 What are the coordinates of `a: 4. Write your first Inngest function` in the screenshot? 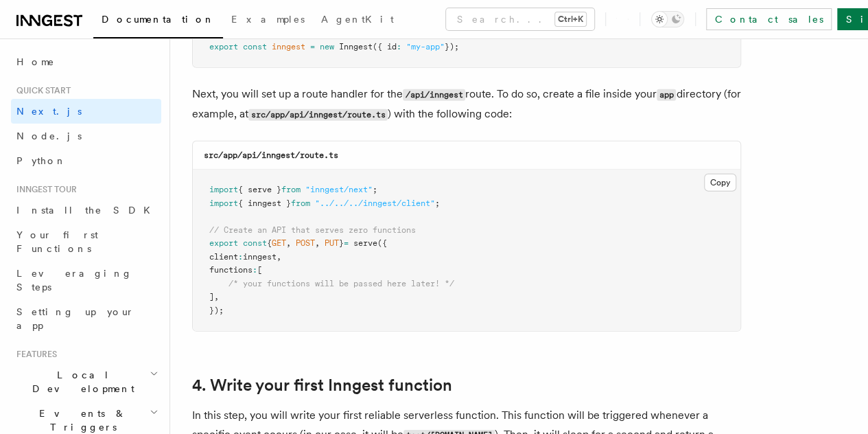 It's located at (322, 386).